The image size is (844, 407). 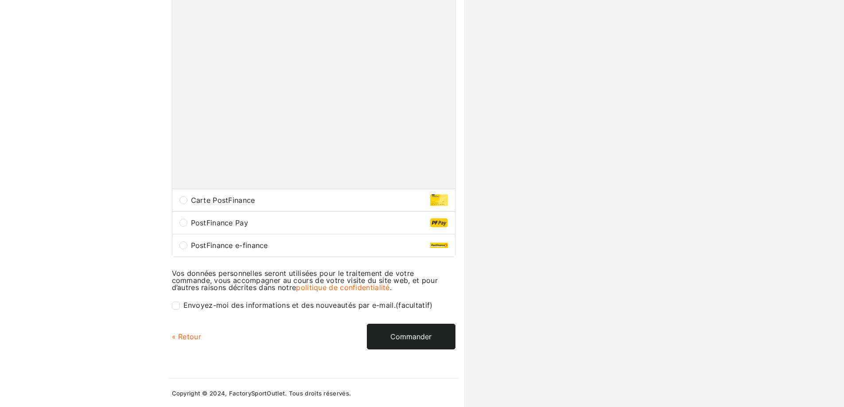 I want to click on img: PostFinance Pay, so click(x=439, y=223).